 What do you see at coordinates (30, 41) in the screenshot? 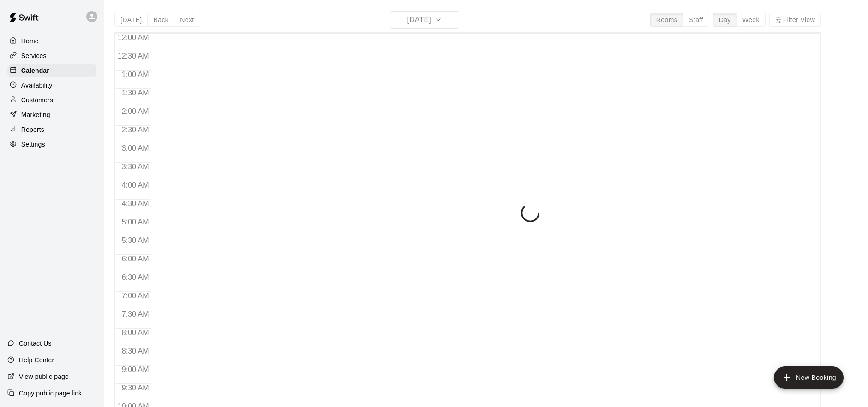
I see `p: Home` at bounding box center [30, 41].